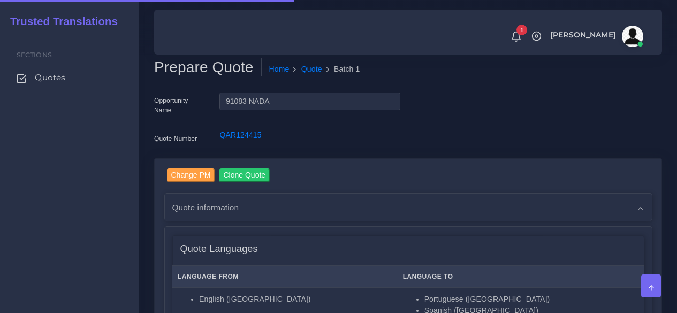  What do you see at coordinates (191, 175) in the screenshot?
I see `input: Change PM` at bounding box center [191, 175].